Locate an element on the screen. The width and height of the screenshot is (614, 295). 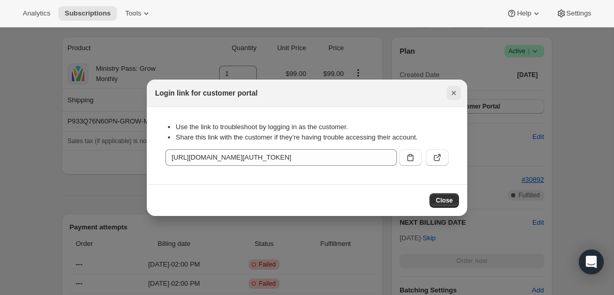
button: Subscriptions is located at coordinates (87, 13).